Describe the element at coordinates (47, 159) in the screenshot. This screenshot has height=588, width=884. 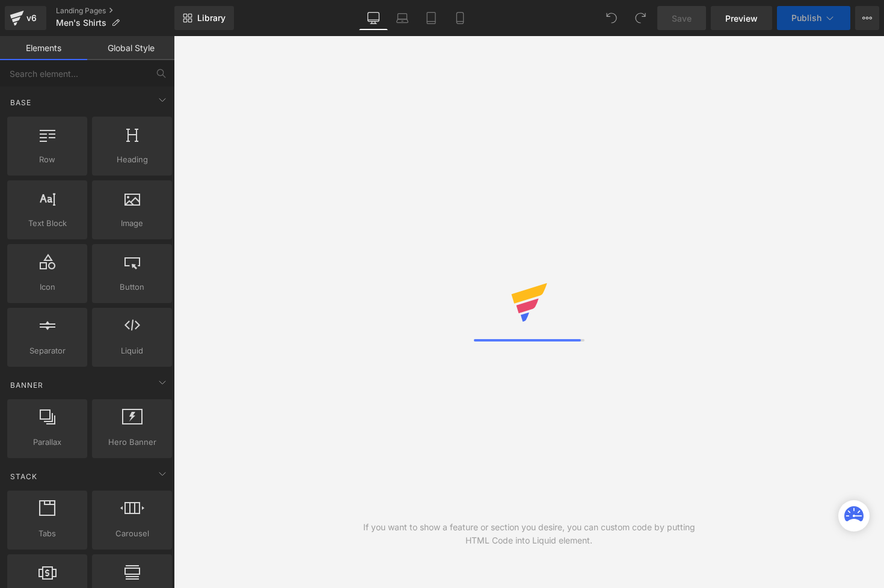
I see `span: Row` at that location.